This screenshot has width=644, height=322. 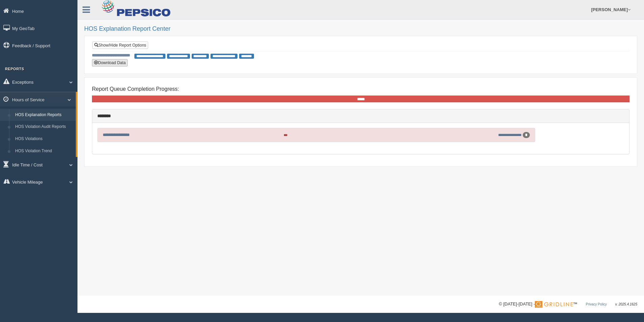 I want to click on a: Show/Hide Report Options, so click(x=120, y=45).